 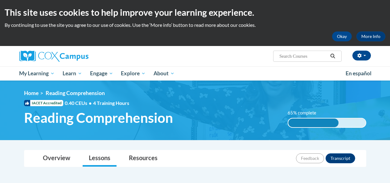 What do you see at coordinates (101, 73) in the screenshot?
I see `a: Engage` at bounding box center [101, 73].